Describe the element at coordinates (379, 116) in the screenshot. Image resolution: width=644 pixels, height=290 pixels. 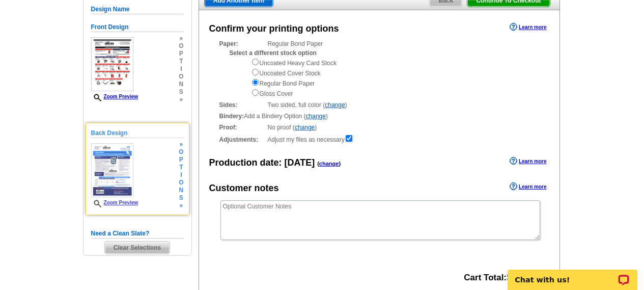
I see `div: Add a Bindery Option ( )` at that location.